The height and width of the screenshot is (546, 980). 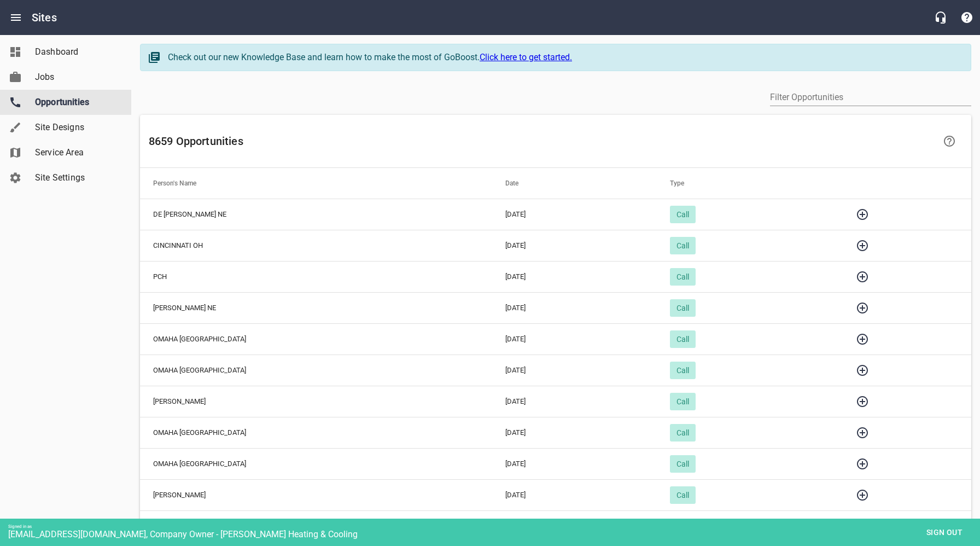 What do you see at coordinates (316, 184) in the screenshot?
I see `th: Person's Name` at bounding box center [316, 184].